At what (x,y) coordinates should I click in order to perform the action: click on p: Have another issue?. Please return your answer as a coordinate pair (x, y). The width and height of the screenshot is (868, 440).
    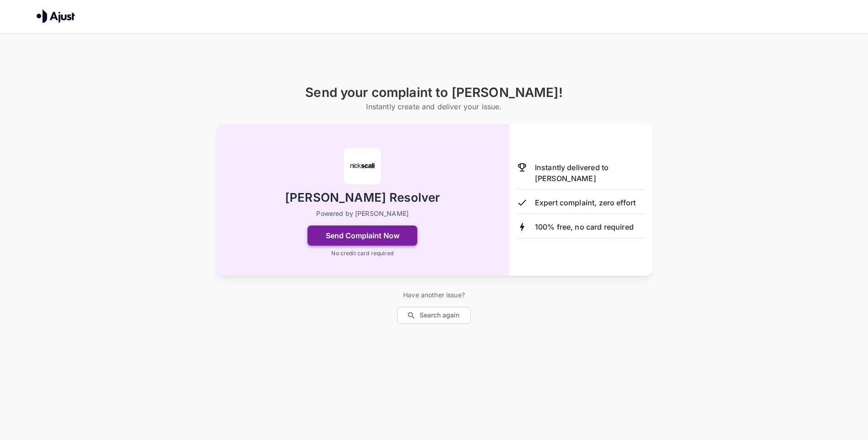
    Looking at the image, I should click on (434, 295).